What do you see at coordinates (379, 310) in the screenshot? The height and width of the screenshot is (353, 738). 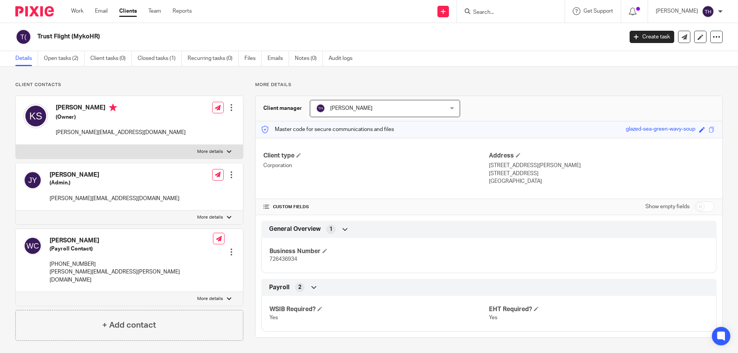 I see `h4: WSIB Required?` at bounding box center [379, 310].